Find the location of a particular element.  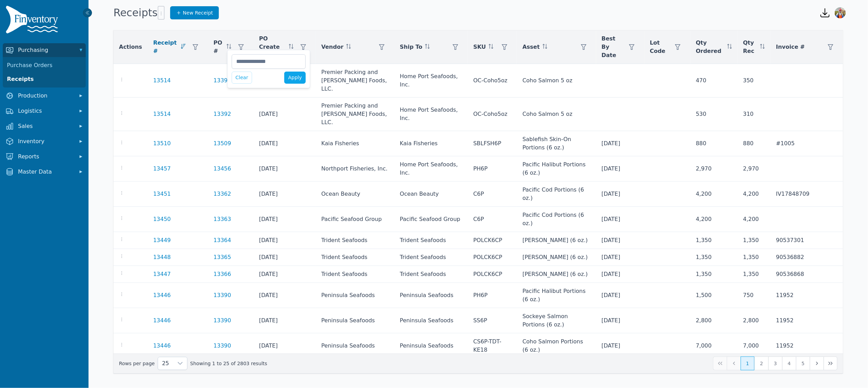

h1: Receipts is located at coordinates (139, 12).